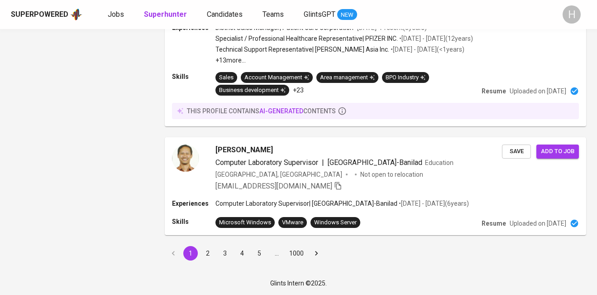 This screenshot has width=597, height=295. What do you see at coordinates (116, 14) in the screenshot?
I see `span: Jobs` at bounding box center [116, 14].